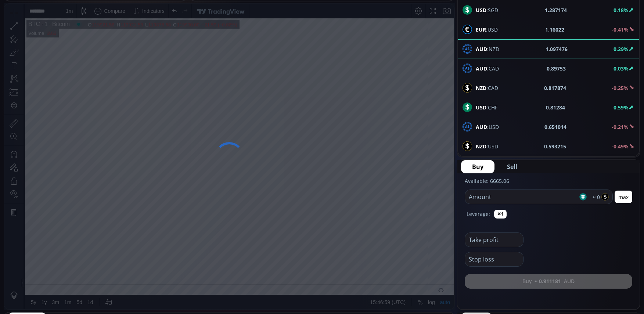 The width and height of the screenshot is (644, 314). I want to click on b: 0.18%, so click(621, 10).